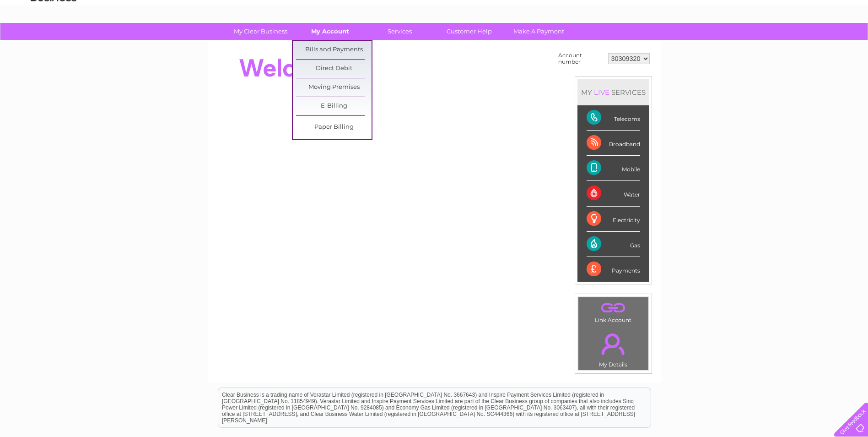 The width and height of the screenshot is (868, 437). What do you see at coordinates (334, 50) in the screenshot?
I see `a: Bills and Payments` at bounding box center [334, 50].